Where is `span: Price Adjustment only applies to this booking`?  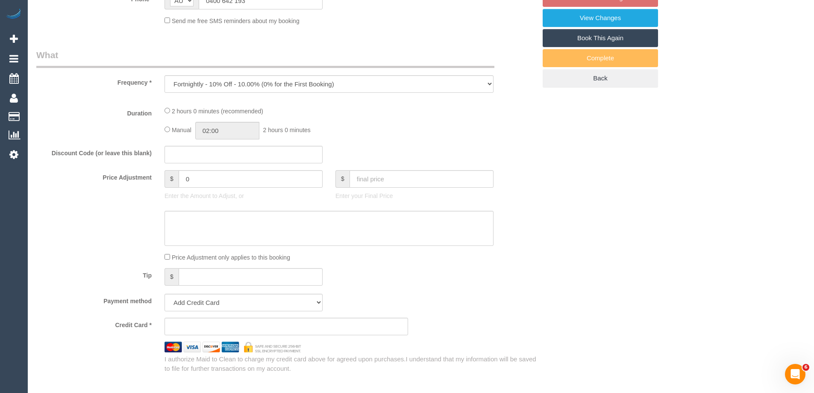
span: Price Adjustment only applies to this booking is located at coordinates (231, 257).